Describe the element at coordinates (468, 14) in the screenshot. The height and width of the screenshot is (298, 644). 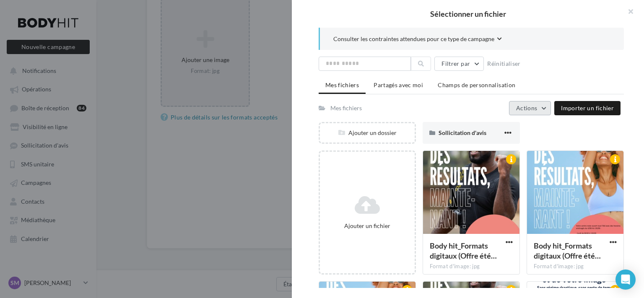
I see `h2: Sélectionner un fichier` at that location.